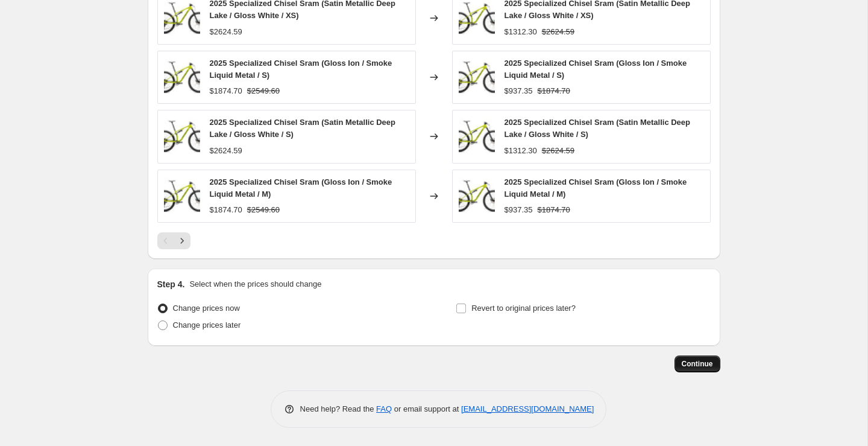 Image resolution: width=868 pixels, height=446 pixels. I want to click on h2: Step 4., so click(171, 284).